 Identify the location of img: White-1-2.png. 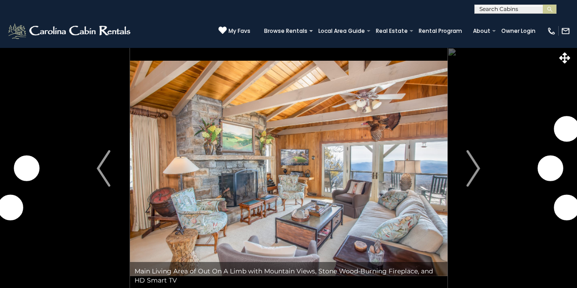
(70, 31).